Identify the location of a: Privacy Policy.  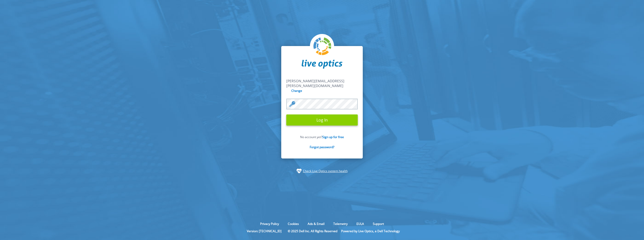
(269, 223).